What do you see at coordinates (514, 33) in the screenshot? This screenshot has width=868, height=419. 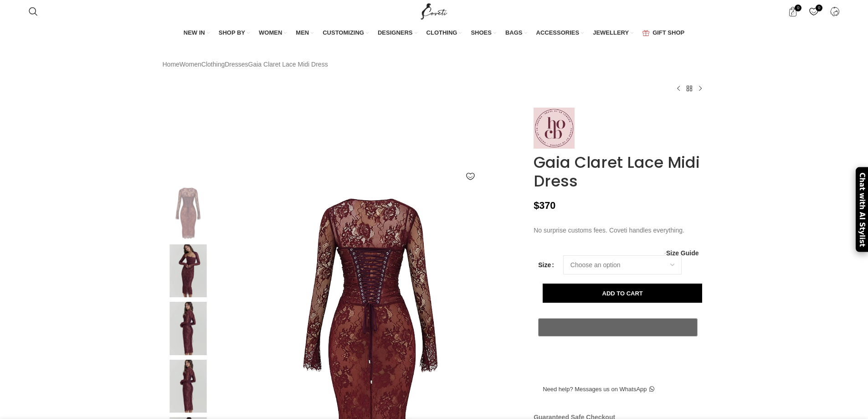 I see `span: BAGS` at bounding box center [514, 33].